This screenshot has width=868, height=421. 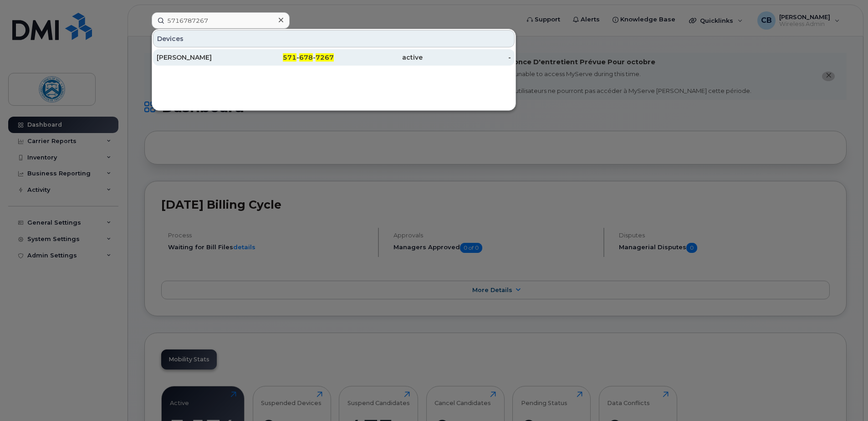 I want to click on span: 7267, so click(x=324, y=57).